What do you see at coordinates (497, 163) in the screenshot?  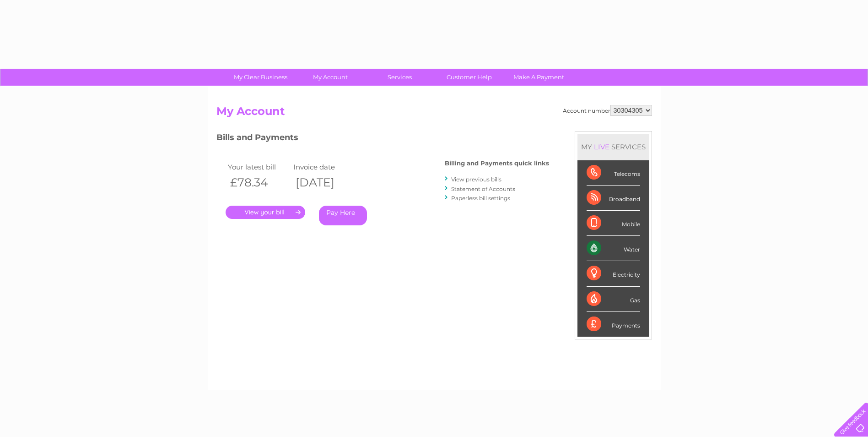 I see `h4: Billing and Payments quick links` at bounding box center [497, 163].